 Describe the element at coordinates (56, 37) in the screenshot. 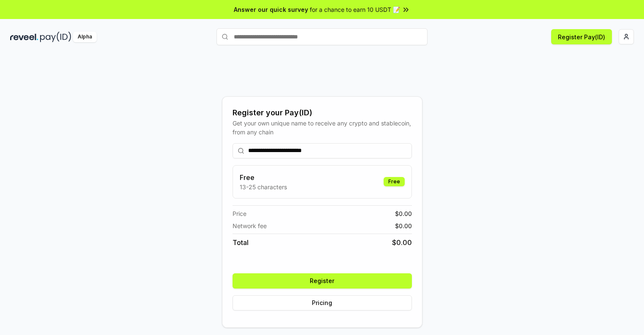

I see `img: pay_id` at that location.